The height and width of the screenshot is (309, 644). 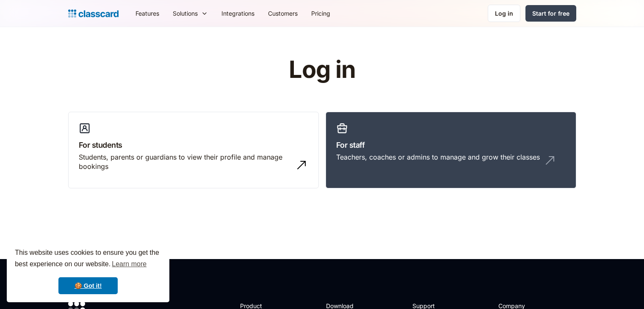 I want to click on a: Features, so click(x=148, y=13).